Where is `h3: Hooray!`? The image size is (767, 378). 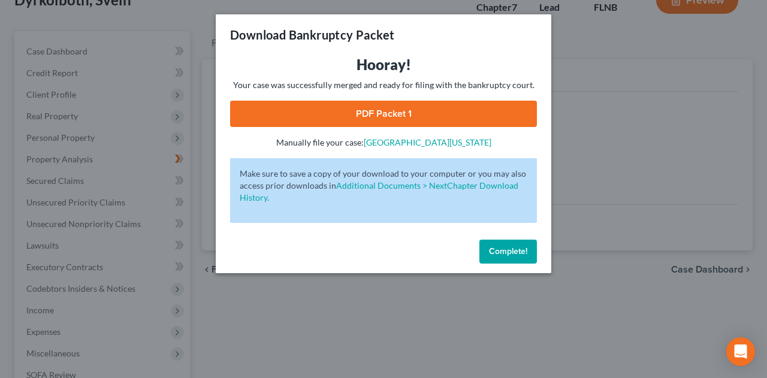
h3: Hooray! is located at coordinates (383, 65).